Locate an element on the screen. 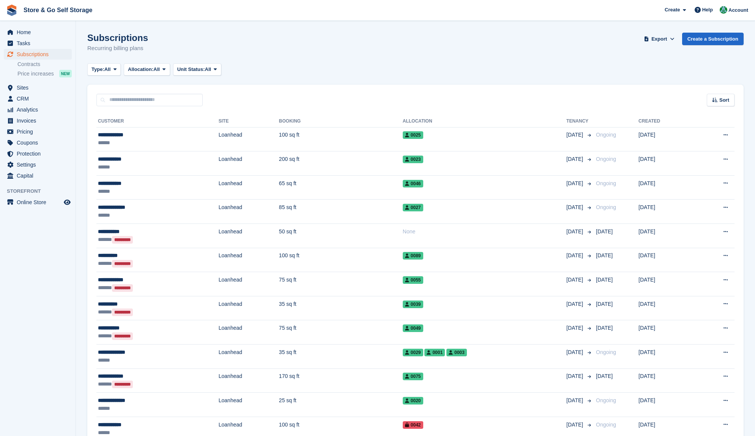  span: 0020 is located at coordinates (413, 401).